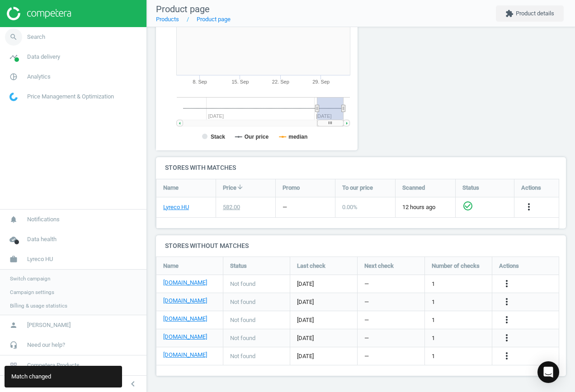  Describe the element at coordinates (321, 82) in the screenshot. I see `tspan: 29. Sep` at that location.